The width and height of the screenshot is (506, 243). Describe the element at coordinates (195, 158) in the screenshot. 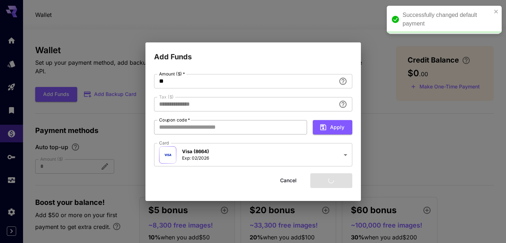

I see `p: Exp: 02/2026` at that location.